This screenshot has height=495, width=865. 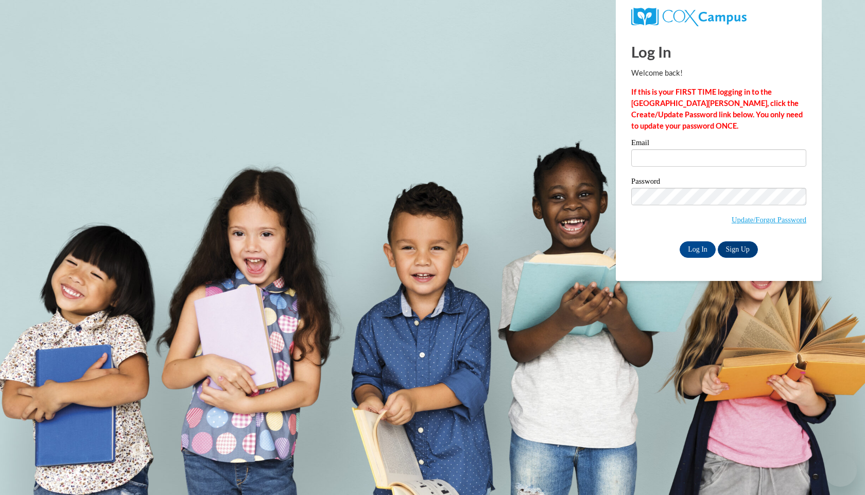 I want to click on p: Welcome back!, so click(x=719, y=73).